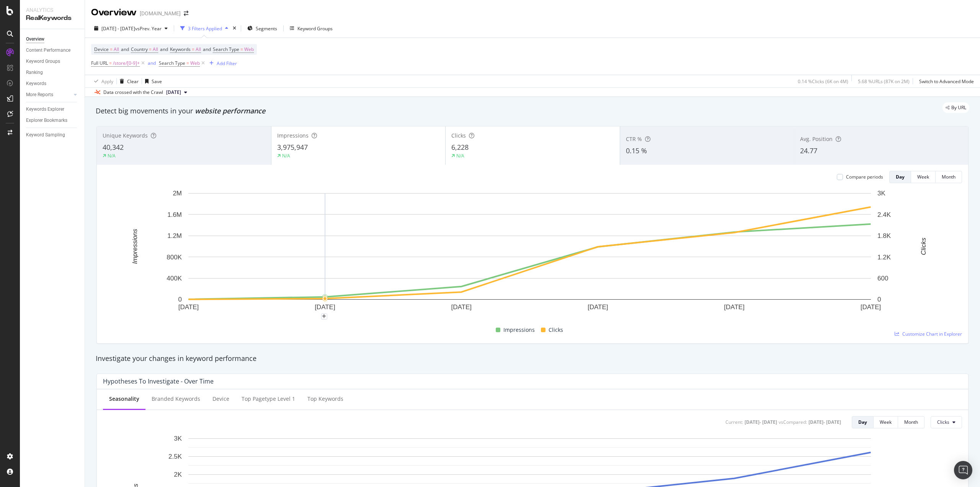  What do you see at coordinates (862, 422) in the screenshot?
I see `div: Day` at bounding box center [862, 422].